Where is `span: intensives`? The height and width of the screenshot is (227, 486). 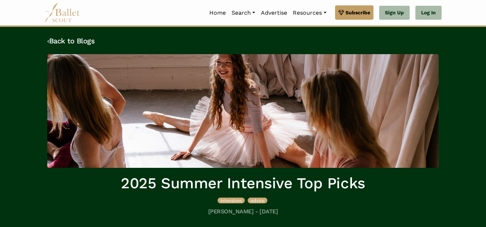 span: intensives is located at coordinates (231, 200).